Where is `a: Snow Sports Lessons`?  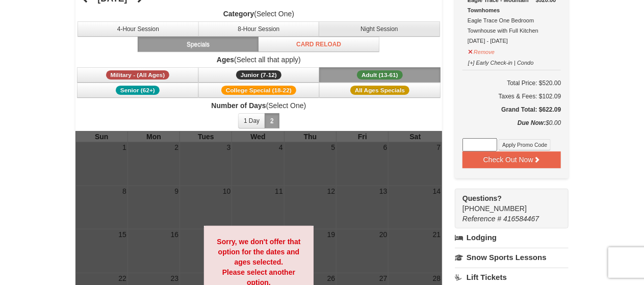
a: Snow Sports Lessons is located at coordinates (511, 257).